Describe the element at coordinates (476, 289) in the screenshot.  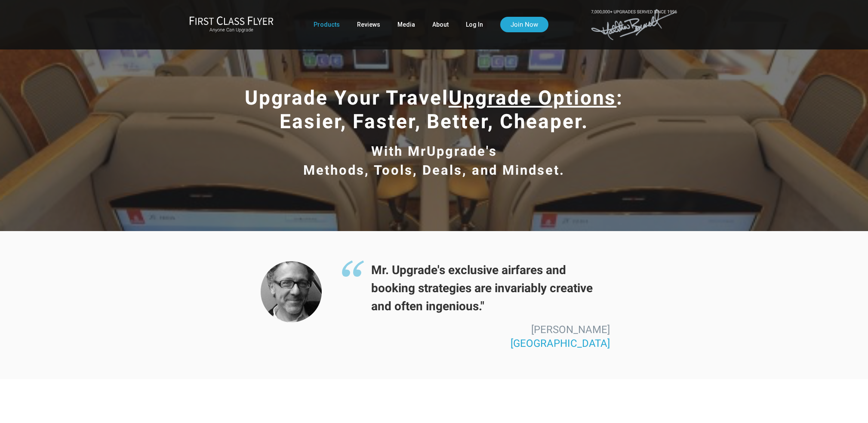
I see `span: Mr. Upgrade's exclusive airfares and booking strategies are invariably creative and often ingenio...` at that location.